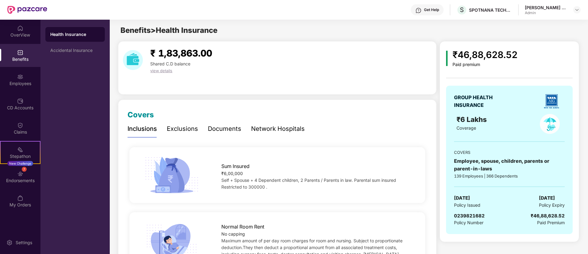  I want to click on img: download, so click(133, 60).